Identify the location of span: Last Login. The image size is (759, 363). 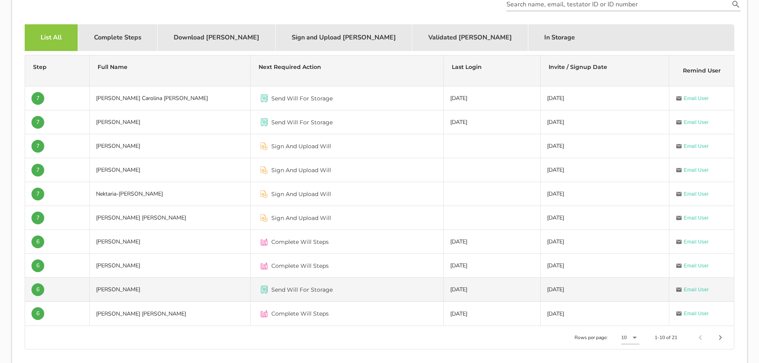
(467, 67).